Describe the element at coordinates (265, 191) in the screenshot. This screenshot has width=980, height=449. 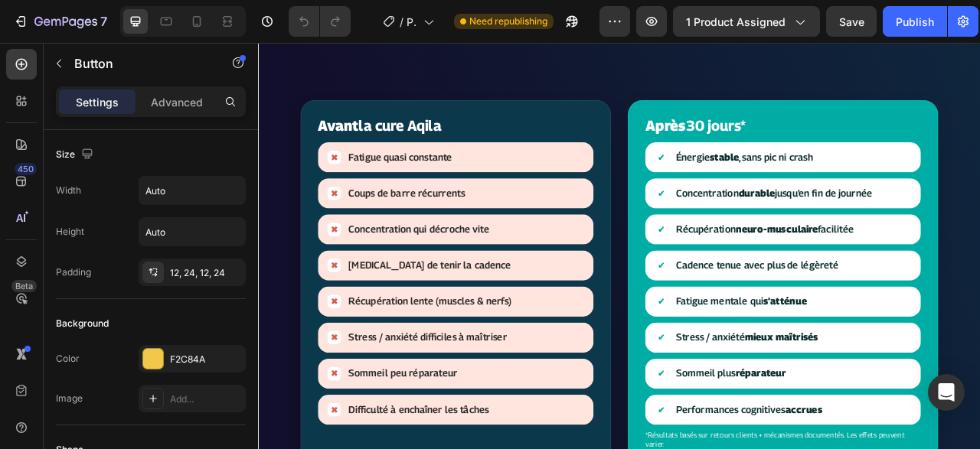
I see `span: Coups de barre récurrents` at that location.